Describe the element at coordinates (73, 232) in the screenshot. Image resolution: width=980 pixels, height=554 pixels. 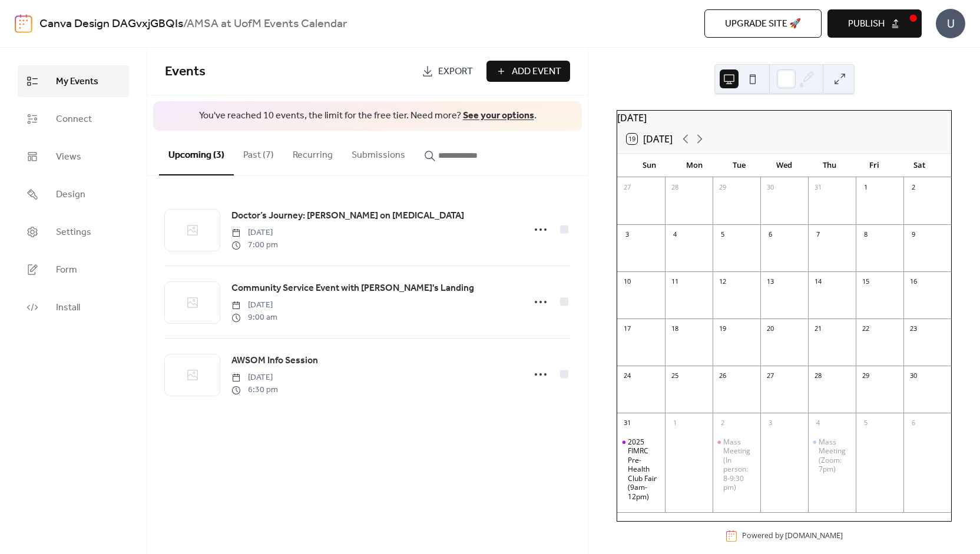
I see `a: Settings` at that location.